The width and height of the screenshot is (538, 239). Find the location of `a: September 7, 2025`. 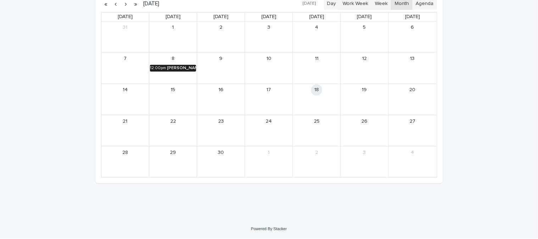

a: September 7, 2025 is located at coordinates (125, 59).